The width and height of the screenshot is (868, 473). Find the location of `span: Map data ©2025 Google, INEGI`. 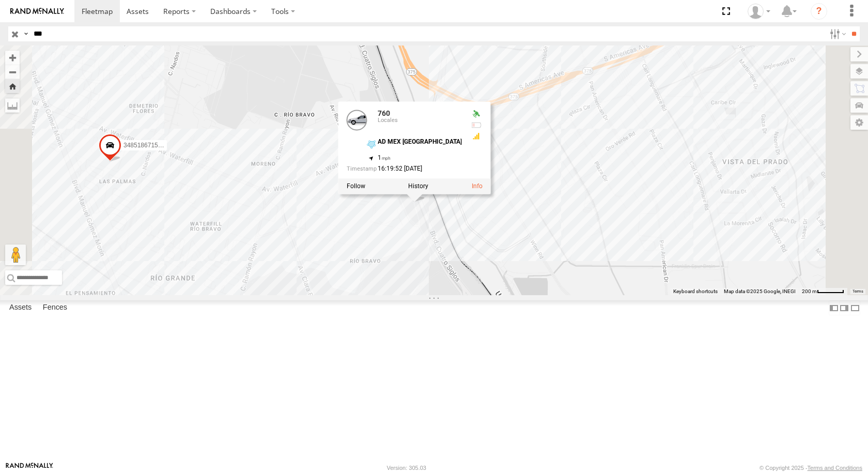

span: Map data ©2025 Google, INEGI is located at coordinates (760, 291).